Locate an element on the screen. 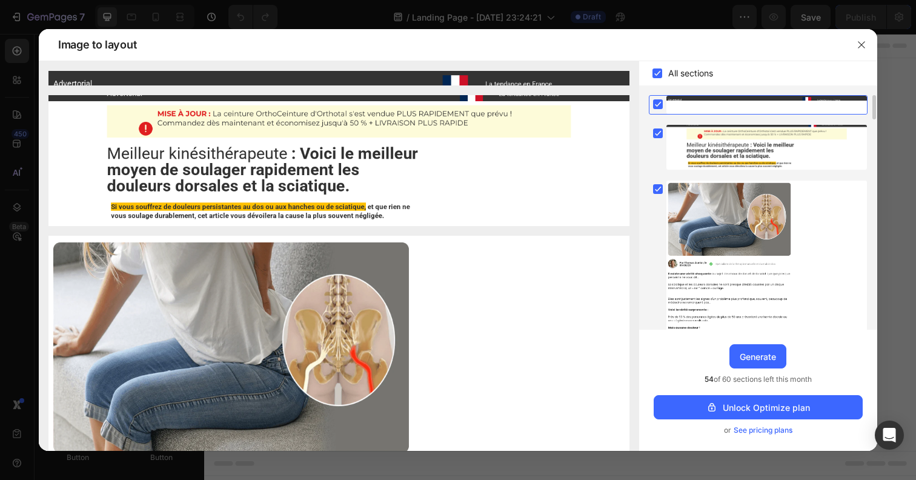 Image resolution: width=916 pixels, height=480 pixels. button: Generate is located at coordinates (758, 356).